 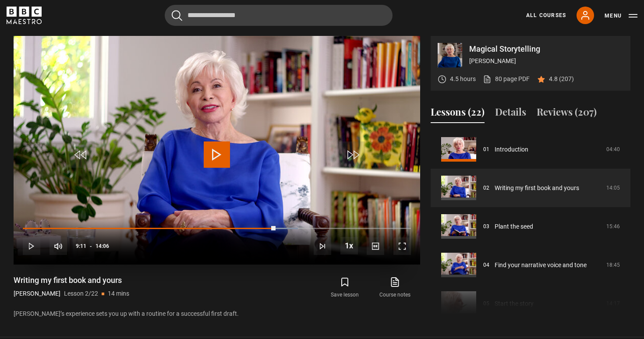 What do you see at coordinates (279, 16) in the screenshot?
I see `input: Search` at bounding box center [279, 16].